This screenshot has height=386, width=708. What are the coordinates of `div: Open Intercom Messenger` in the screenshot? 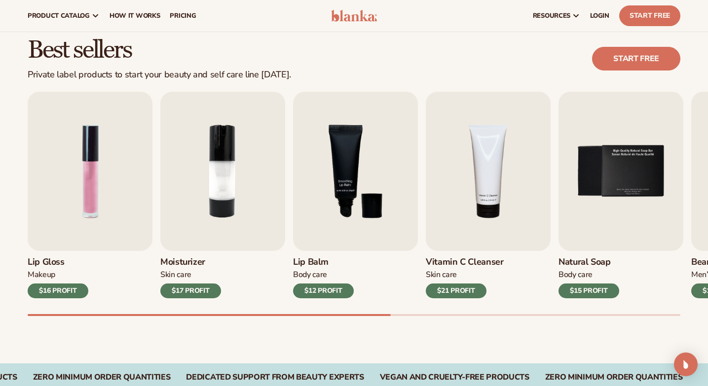 It's located at (686, 364).